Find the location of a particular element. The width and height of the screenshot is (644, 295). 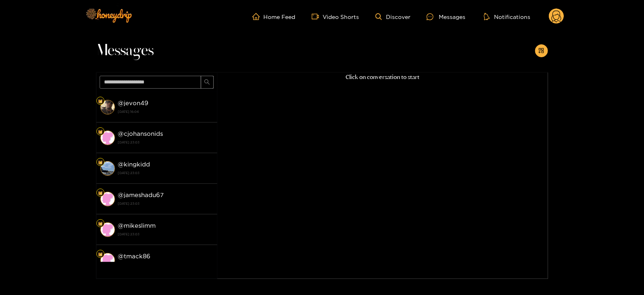

strong: @ kingkidd is located at coordinates (135, 164).